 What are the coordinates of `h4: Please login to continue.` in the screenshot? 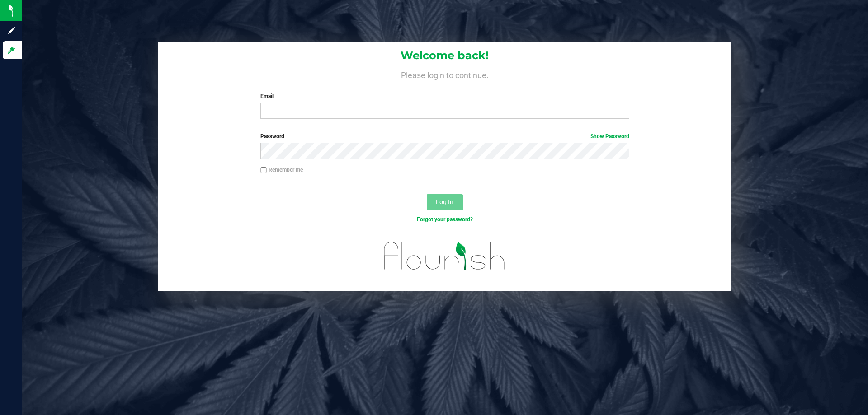 It's located at (445, 74).